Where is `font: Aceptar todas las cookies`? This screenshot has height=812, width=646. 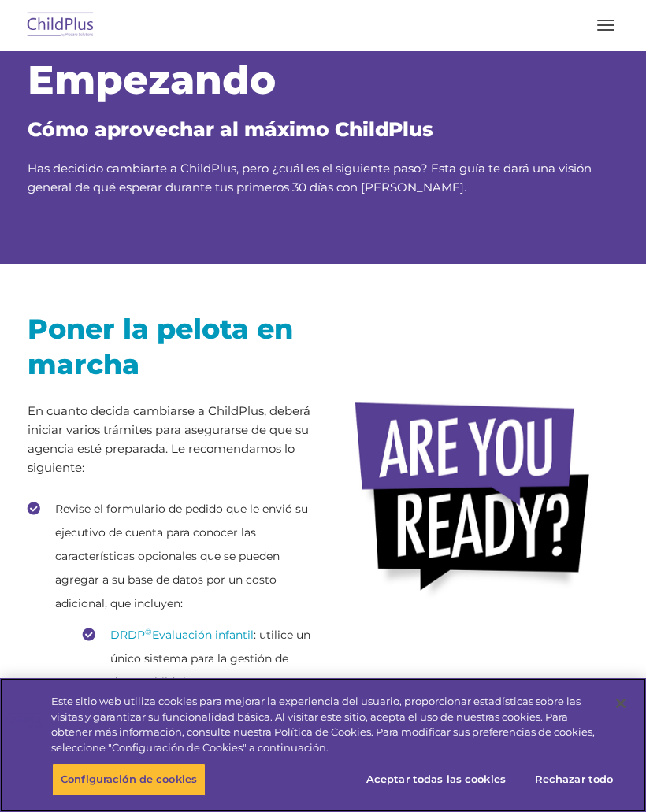
font: Aceptar todas las cookies is located at coordinates (435, 779).